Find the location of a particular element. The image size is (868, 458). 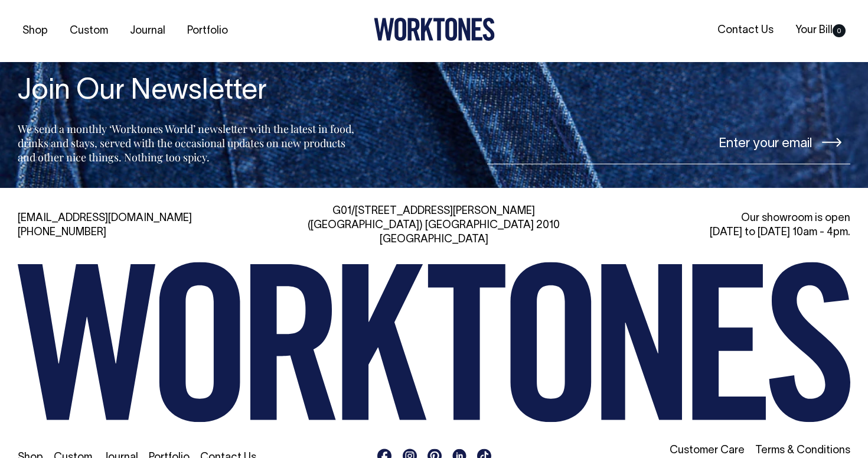

h4: Join Our Newsletter is located at coordinates (188, 92).